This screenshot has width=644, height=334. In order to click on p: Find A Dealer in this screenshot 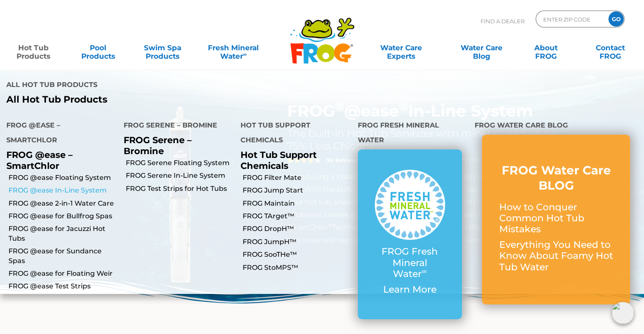, I will do `click(502, 21)`.